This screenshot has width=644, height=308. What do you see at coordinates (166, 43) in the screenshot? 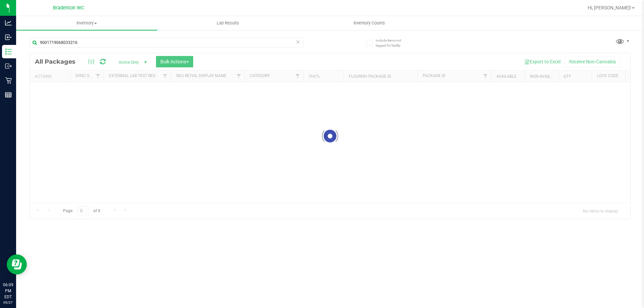
I see `input: Search Package ID, Item Name, SKU, Lot or Part Number...` at bounding box center [166, 43].